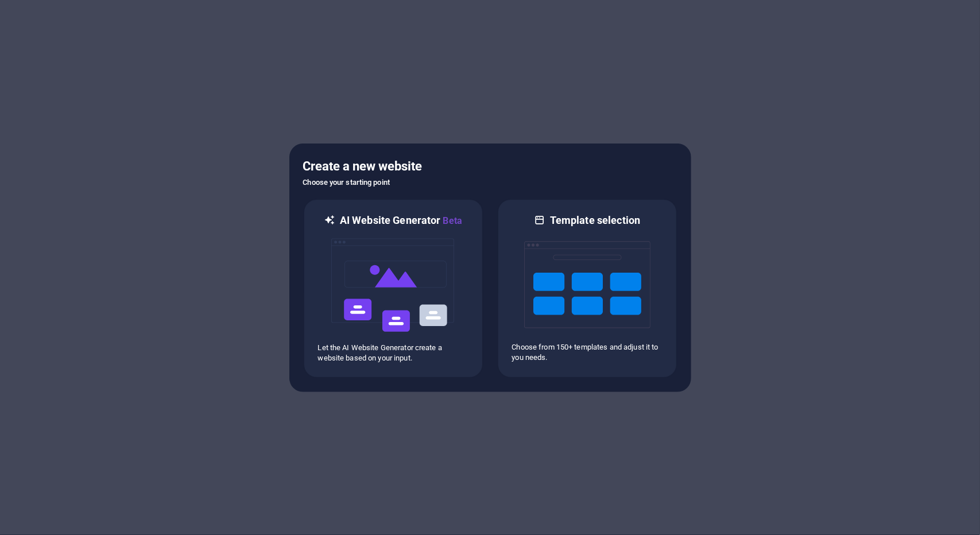 The image size is (980, 535). Describe the element at coordinates (490, 182) in the screenshot. I see `h6: Choose your starting point` at that location.